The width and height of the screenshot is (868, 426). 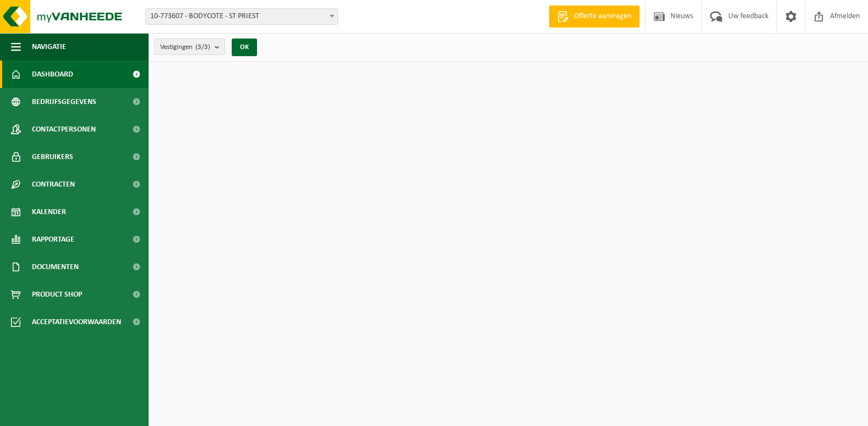 What do you see at coordinates (245, 48) in the screenshot?
I see `button: OK` at bounding box center [245, 48].